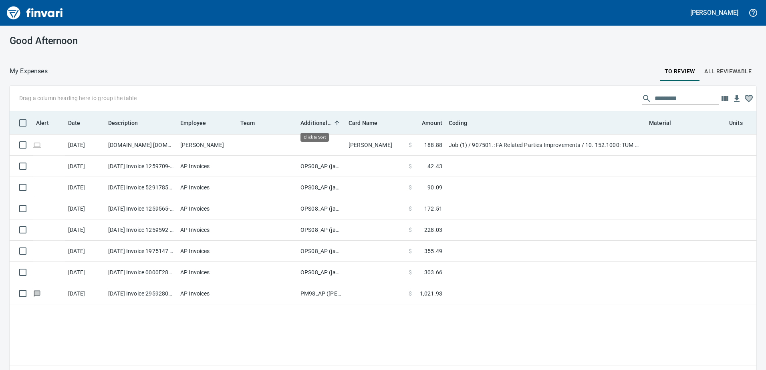 The height and width of the screenshot is (370, 766). Describe the element at coordinates (725, 99) in the screenshot. I see `button: Choose columns to display` at that location.